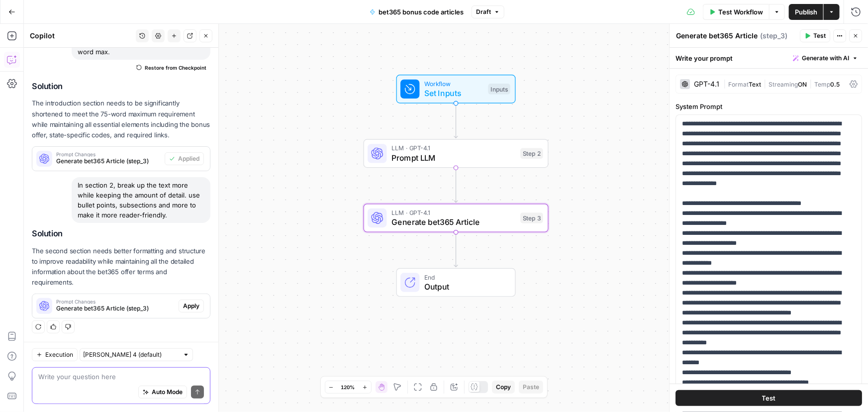 The width and height of the screenshot is (868, 412). I want to click on input: Claude Sonnet 4 (default), so click(131, 355).